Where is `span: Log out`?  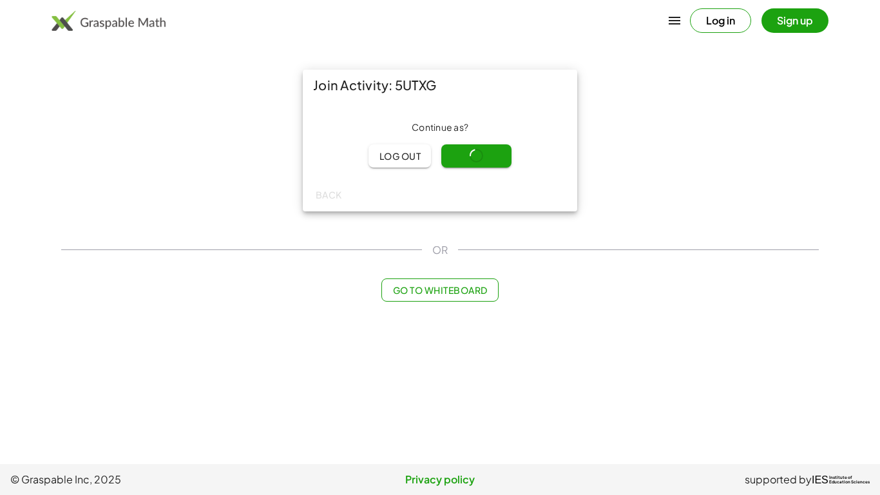 span: Log out is located at coordinates (400, 156).